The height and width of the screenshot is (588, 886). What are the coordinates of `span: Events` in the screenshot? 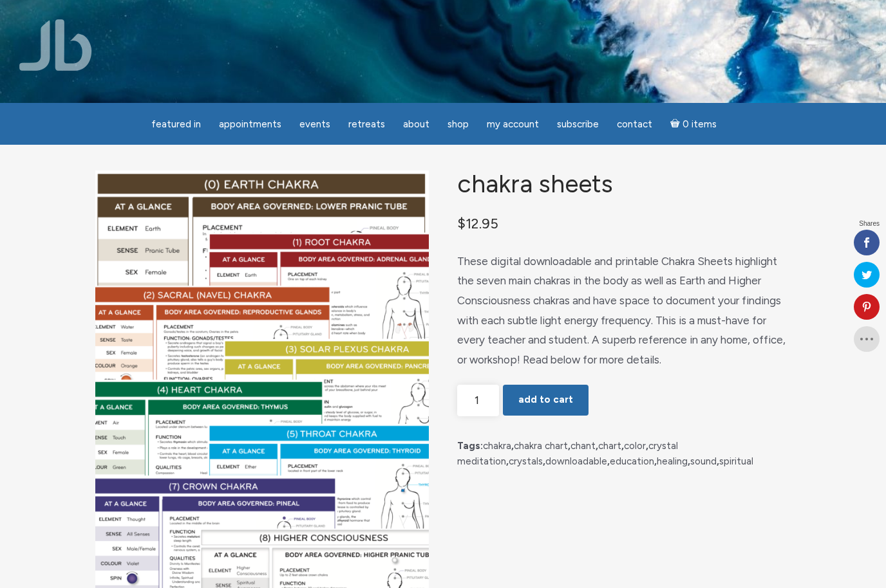 It's located at (315, 124).